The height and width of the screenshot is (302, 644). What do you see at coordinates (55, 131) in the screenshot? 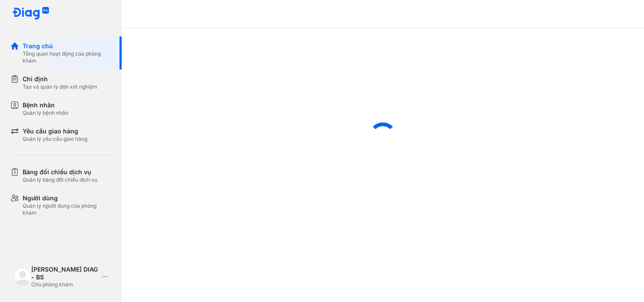
I see `div: Yêu cầu giao hàng` at bounding box center [55, 131].